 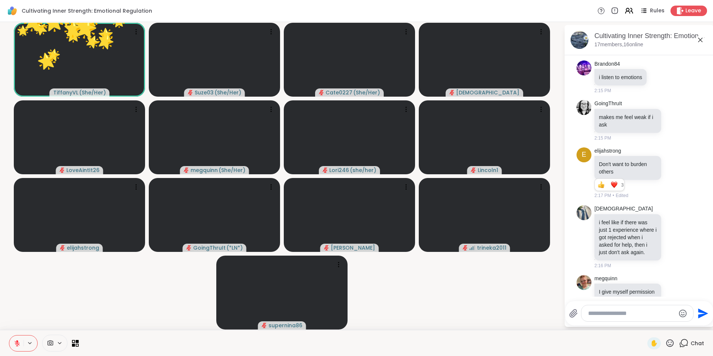 What do you see at coordinates (363, 170) in the screenshot?
I see `span: ( she/her )` at bounding box center [363, 170].